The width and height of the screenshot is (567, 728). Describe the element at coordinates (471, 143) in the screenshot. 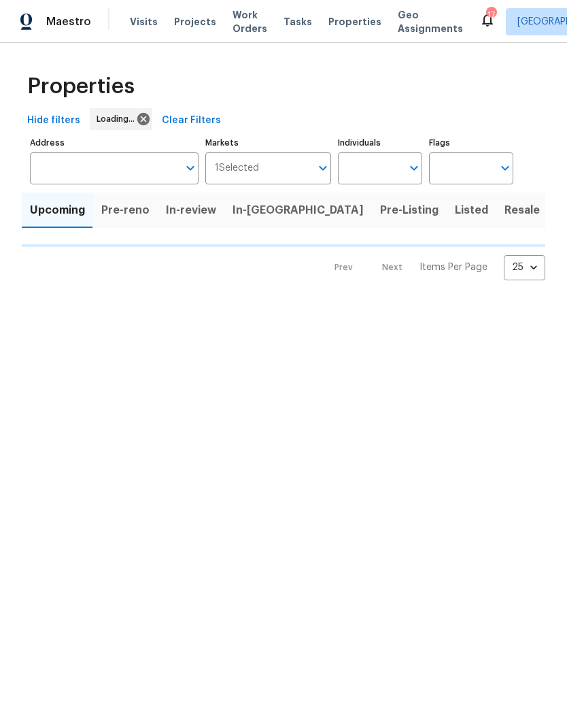

I see `label: Flags` at that location.